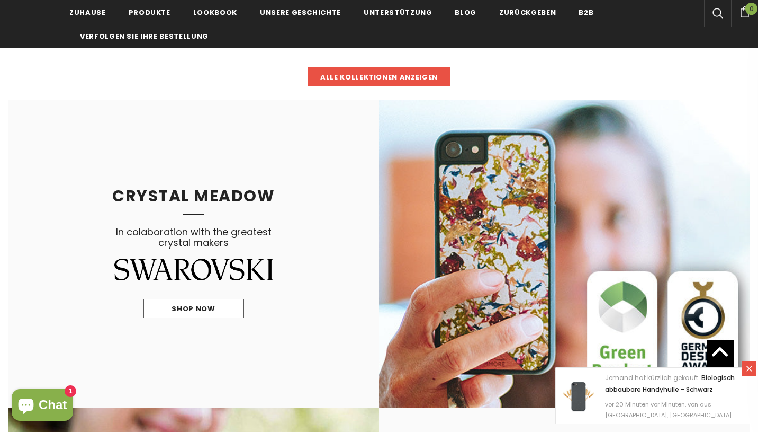 The image size is (758, 432). I want to click on span: B2B, so click(586, 12).